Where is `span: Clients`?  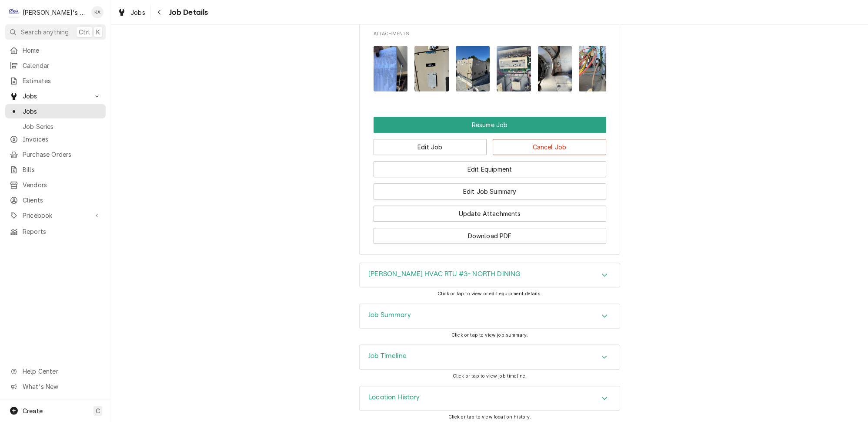 span: Clients is located at coordinates (62, 200).